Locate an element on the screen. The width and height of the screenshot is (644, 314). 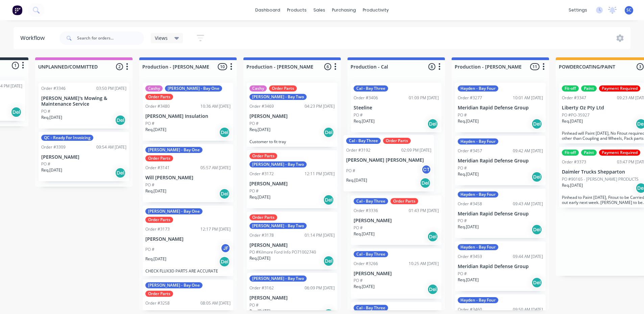
span: 10 is located at coordinates (222, 67).